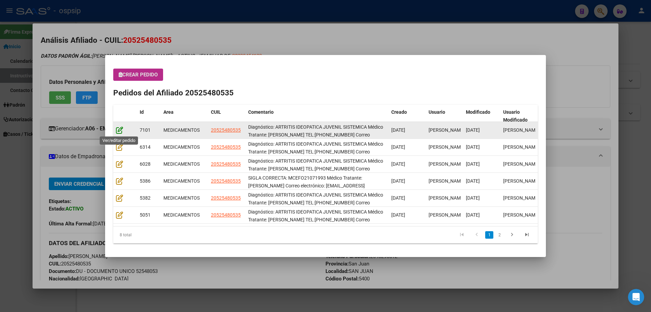  Describe the element at coordinates (437, 112) in the screenshot. I see `span: Usuario` at that location.